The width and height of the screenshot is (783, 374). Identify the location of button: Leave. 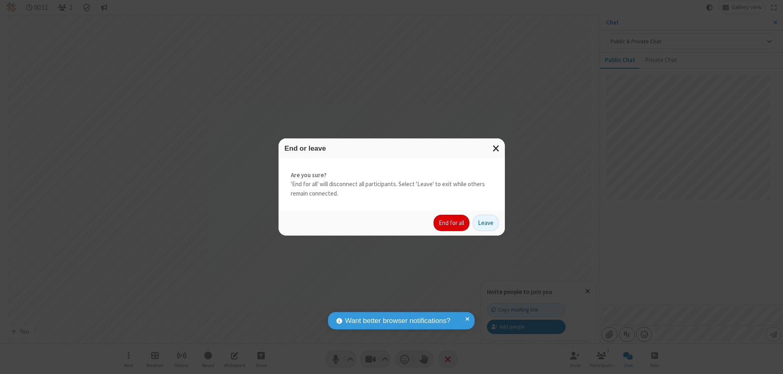
(486, 223).